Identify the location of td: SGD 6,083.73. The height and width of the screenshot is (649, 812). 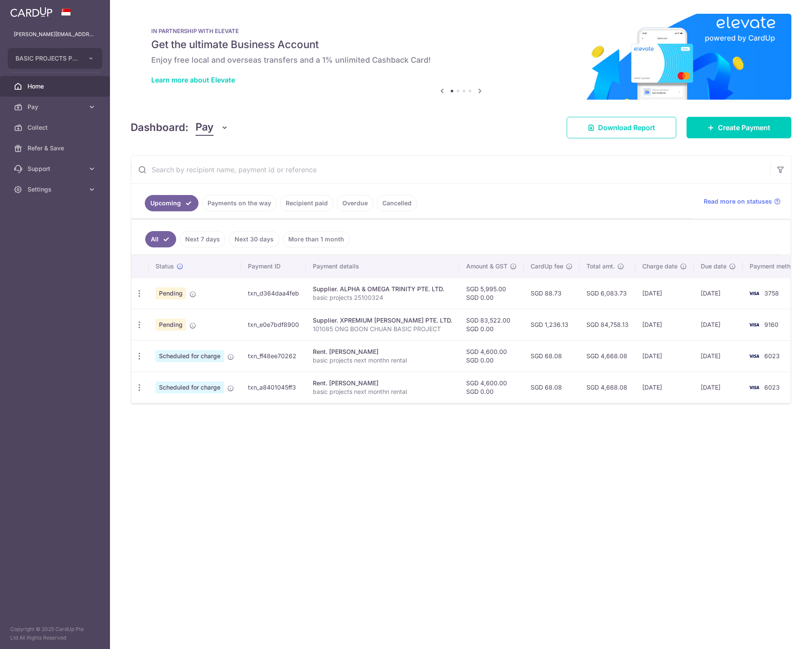
(607, 293).